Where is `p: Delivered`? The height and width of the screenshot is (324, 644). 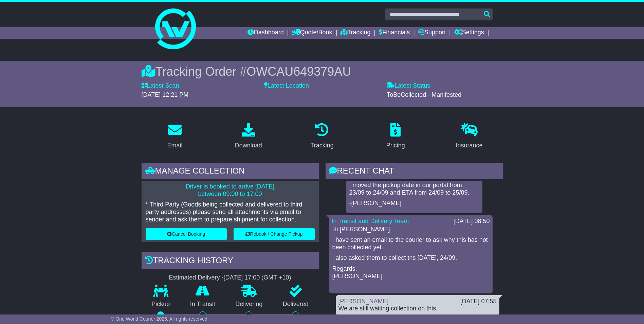
p: Delivered is located at coordinates (296, 304).